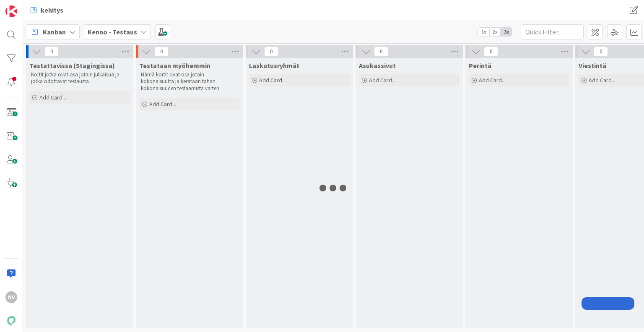  I want to click on span: Viestintä, so click(593, 66).